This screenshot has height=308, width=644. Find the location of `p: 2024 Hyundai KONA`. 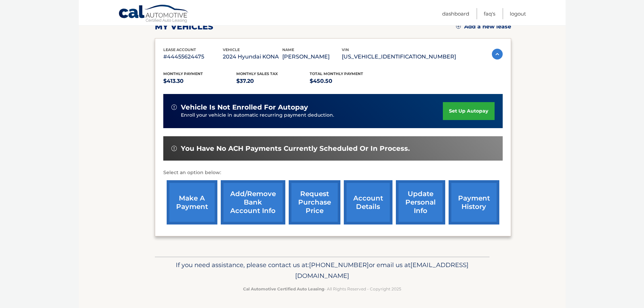

p: 2024 Hyundai KONA is located at coordinates (252, 57).